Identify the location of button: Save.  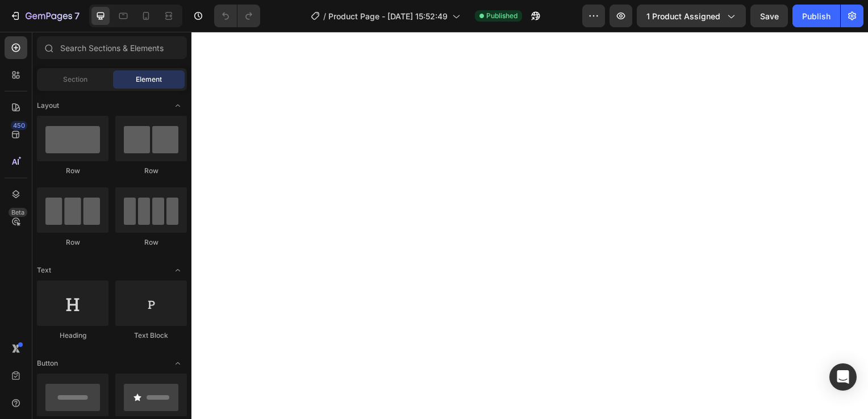
(769, 16).